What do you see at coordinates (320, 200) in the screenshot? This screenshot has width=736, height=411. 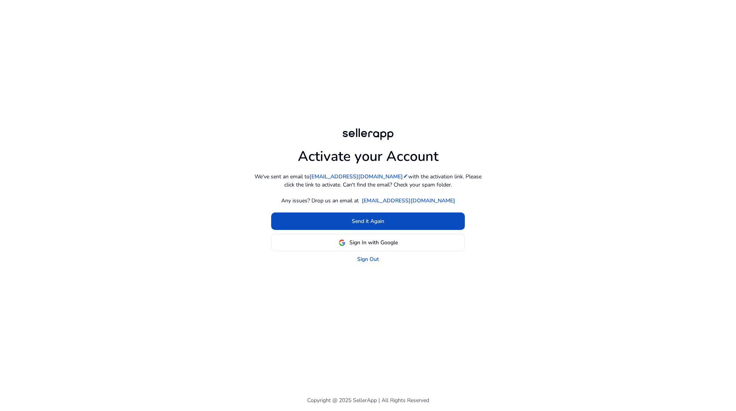 I see `p: Any issues? Drop us an email at` at bounding box center [320, 200].